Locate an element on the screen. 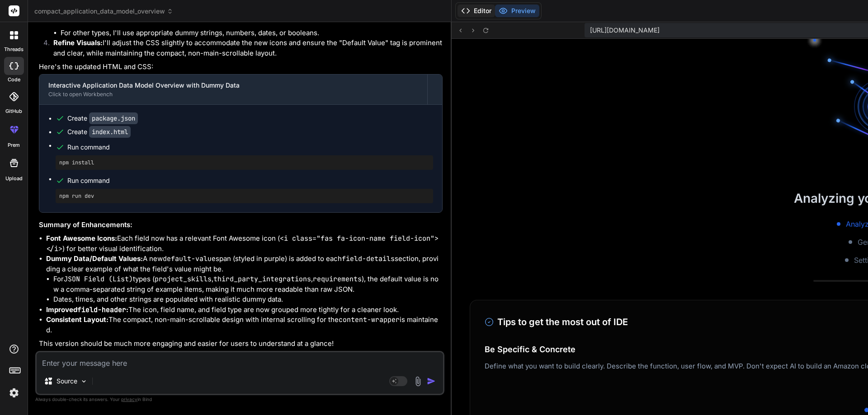  code: field-details is located at coordinates (368, 259).